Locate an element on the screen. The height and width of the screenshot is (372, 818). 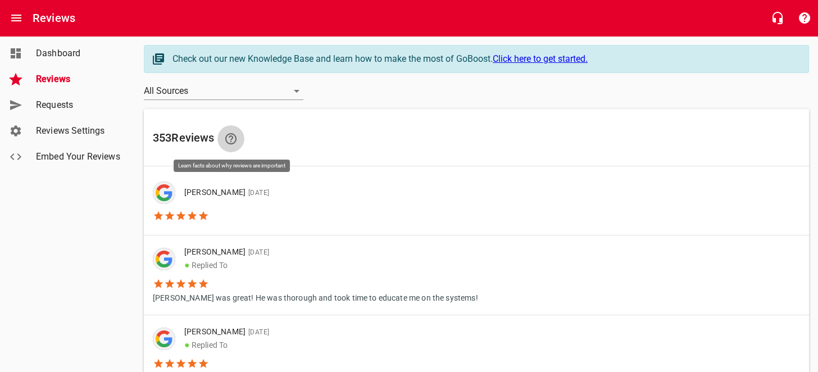
h6: 353 Review s is located at coordinates (476, 139).